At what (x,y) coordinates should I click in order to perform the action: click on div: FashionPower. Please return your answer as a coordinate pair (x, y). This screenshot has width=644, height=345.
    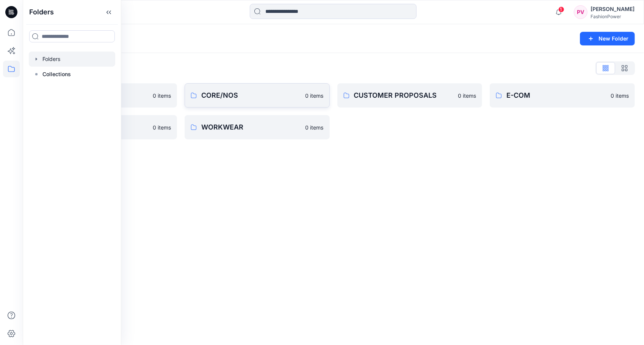
    Looking at the image, I should click on (613, 17).